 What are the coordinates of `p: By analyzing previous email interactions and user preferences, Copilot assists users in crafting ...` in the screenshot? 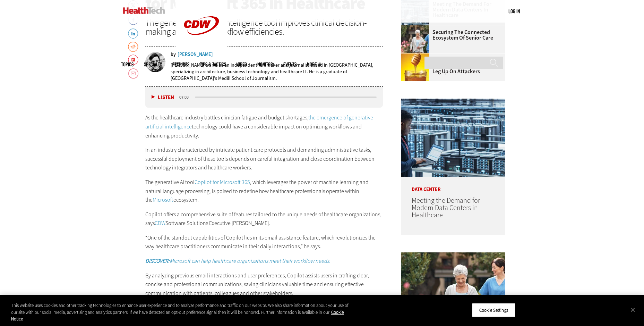 It's located at (265, 284).